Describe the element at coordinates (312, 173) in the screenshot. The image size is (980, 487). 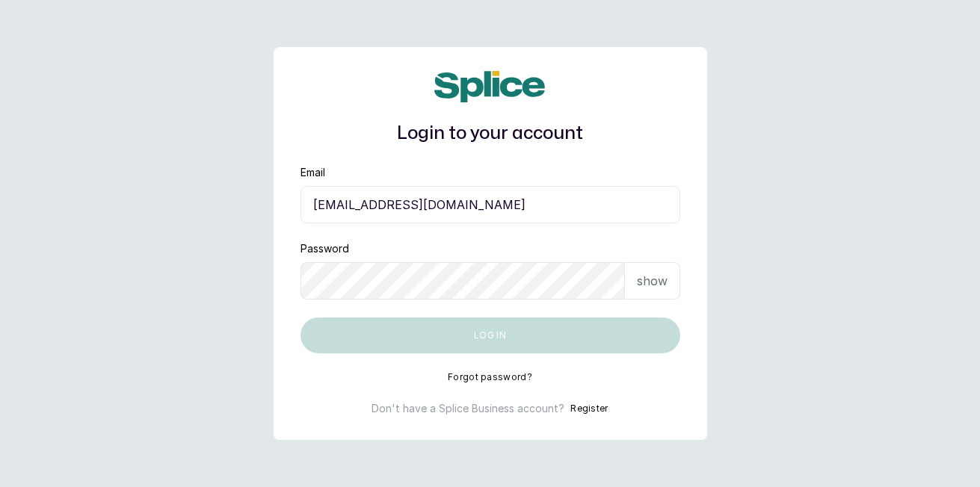
I see `label: Email` at that location.